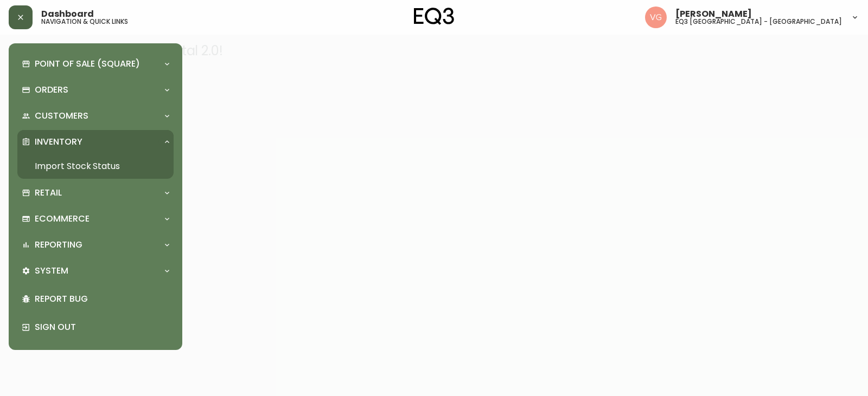  What do you see at coordinates (84, 22) in the screenshot?
I see `h5: navigation & quick links` at bounding box center [84, 22].